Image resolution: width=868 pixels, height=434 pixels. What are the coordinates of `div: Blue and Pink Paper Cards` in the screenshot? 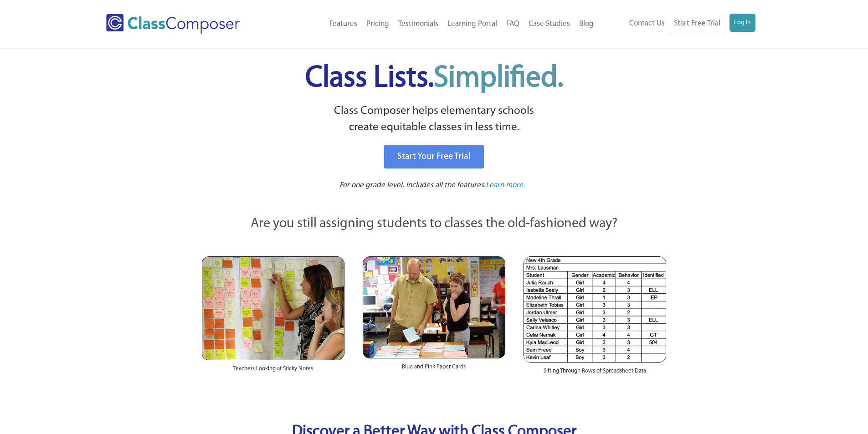 It's located at (434, 370).